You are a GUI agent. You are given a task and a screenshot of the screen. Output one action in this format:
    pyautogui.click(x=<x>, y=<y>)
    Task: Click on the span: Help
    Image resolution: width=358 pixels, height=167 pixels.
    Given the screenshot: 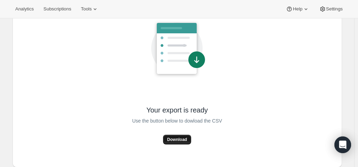 What is the action you would take?
    pyautogui.click(x=297, y=9)
    